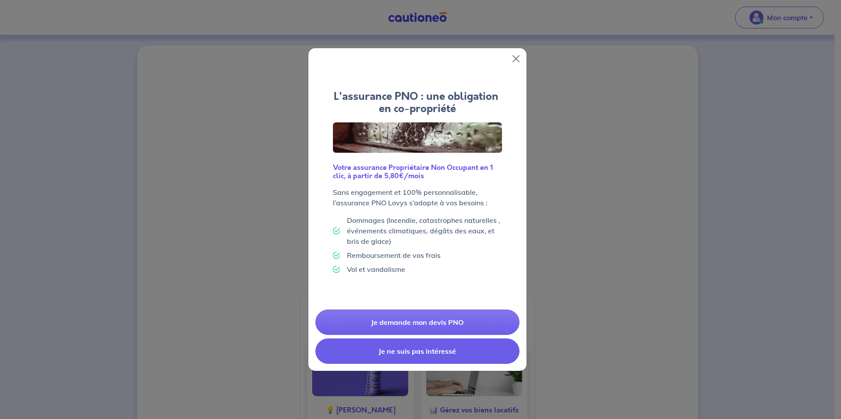 This screenshot has width=841, height=419. What do you see at coordinates (417, 322) in the screenshot?
I see `a: Je demande mon devis PNO` at bounding box center [417, 322].